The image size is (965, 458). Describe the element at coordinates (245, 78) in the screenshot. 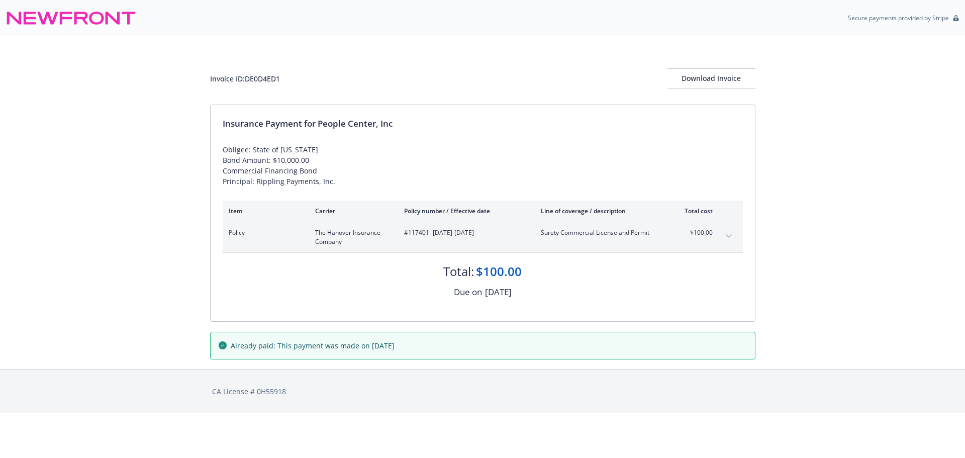

I see `div: Invoice ID: DE0D4ED1` at that location.